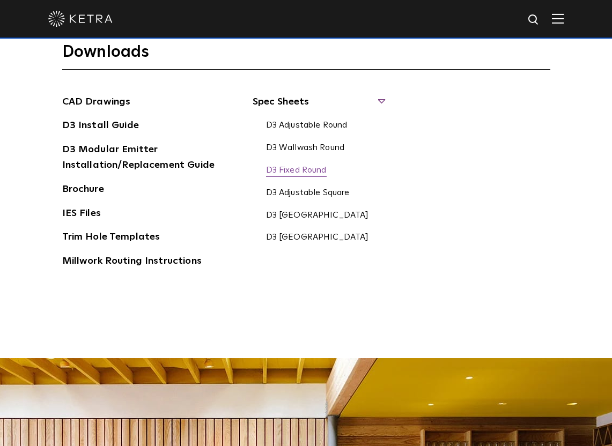 The image size is (612, 446). Describe the element at coordinates (558, 18) in the screenshot. I see `img: Hamburger%20Nav.svg` at that location.